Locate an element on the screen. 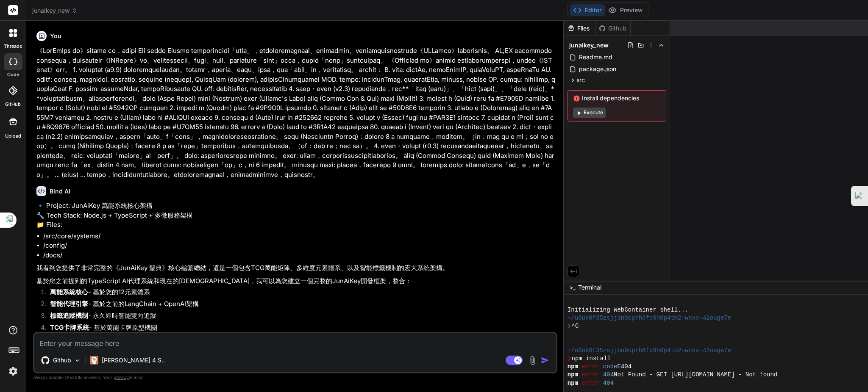 The height and width of the screenshot is (392, 868). strong: 萬能系統核心 is located at coordinates (69, 292).